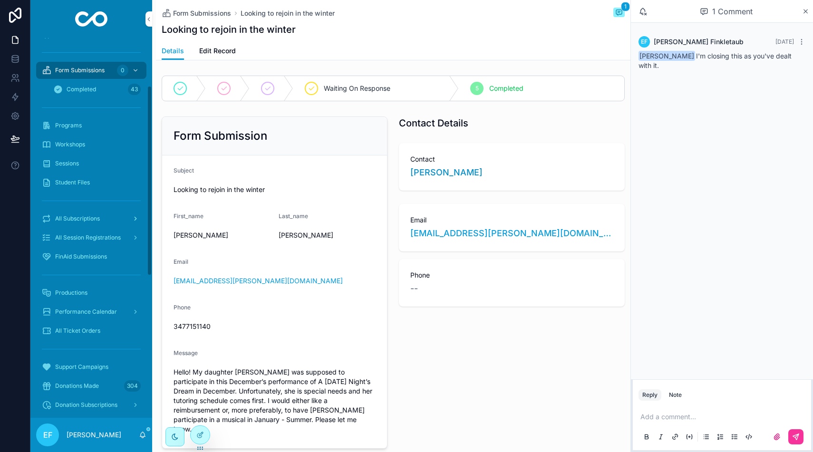 This screenshot has width=813, height=452. What do you see at coordinates (274, 326) in the screenshot?
I see `span: 3477151140` at bounding box center [274, 326].